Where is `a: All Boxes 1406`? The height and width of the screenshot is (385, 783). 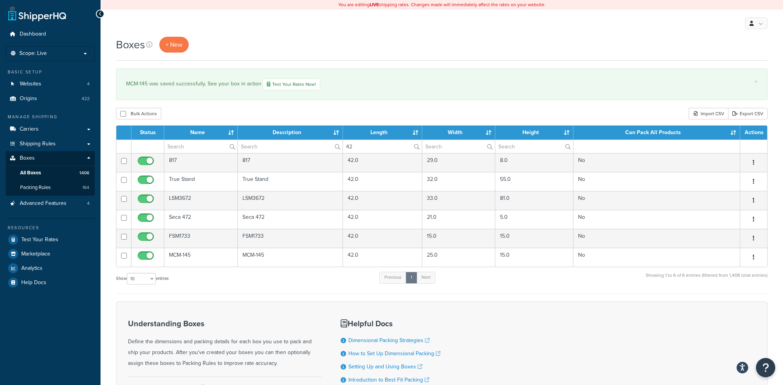
a: All Boxes 1406 is located at coordinates (50, 173).